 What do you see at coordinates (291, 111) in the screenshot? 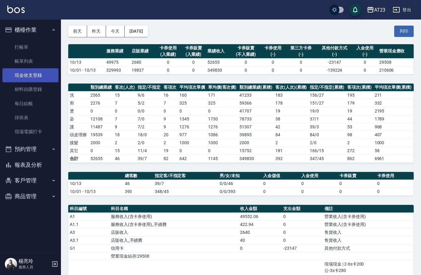
I see `td: 19` at bounding box center [291, 111].